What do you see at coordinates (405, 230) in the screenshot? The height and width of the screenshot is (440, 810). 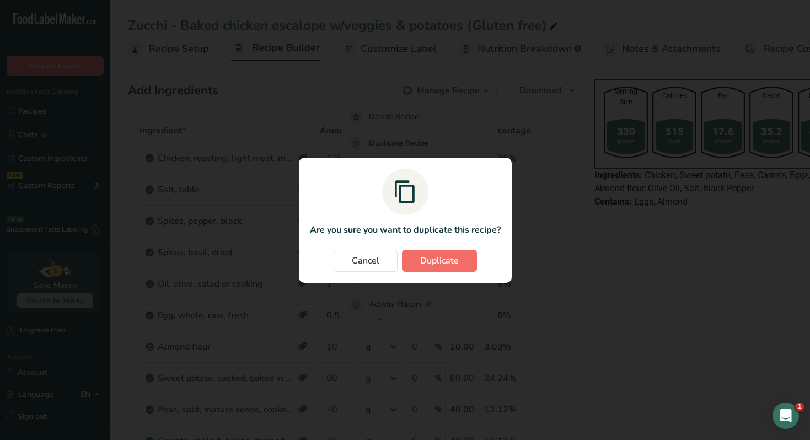 I see `p: Are you sure you want to duplicate this recipe?` at bounding box center [405, 230].